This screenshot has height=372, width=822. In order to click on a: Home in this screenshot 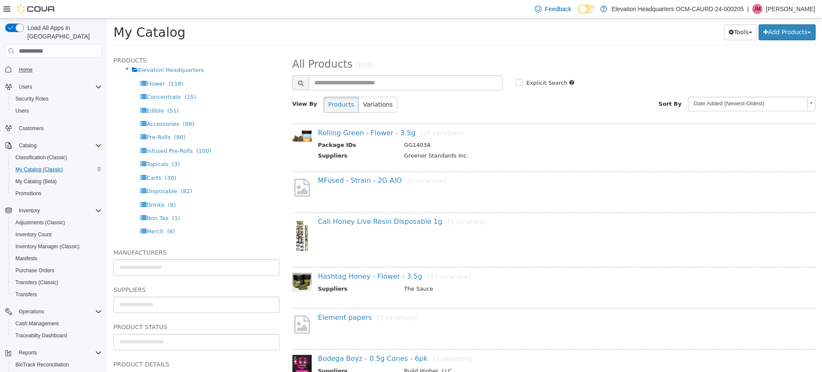, I will do `click(26, 70)`.